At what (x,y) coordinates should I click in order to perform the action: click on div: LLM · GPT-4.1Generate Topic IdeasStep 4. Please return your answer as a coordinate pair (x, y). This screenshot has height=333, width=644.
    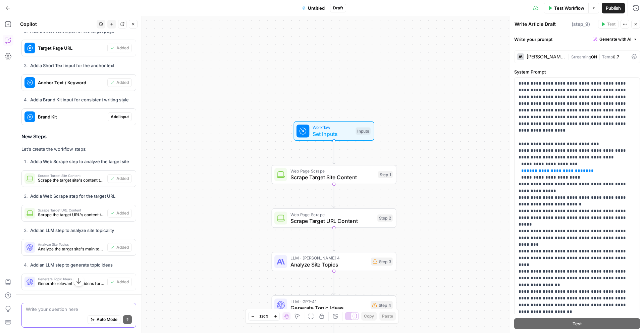
    Looking at the image, I should click on (334, 305).